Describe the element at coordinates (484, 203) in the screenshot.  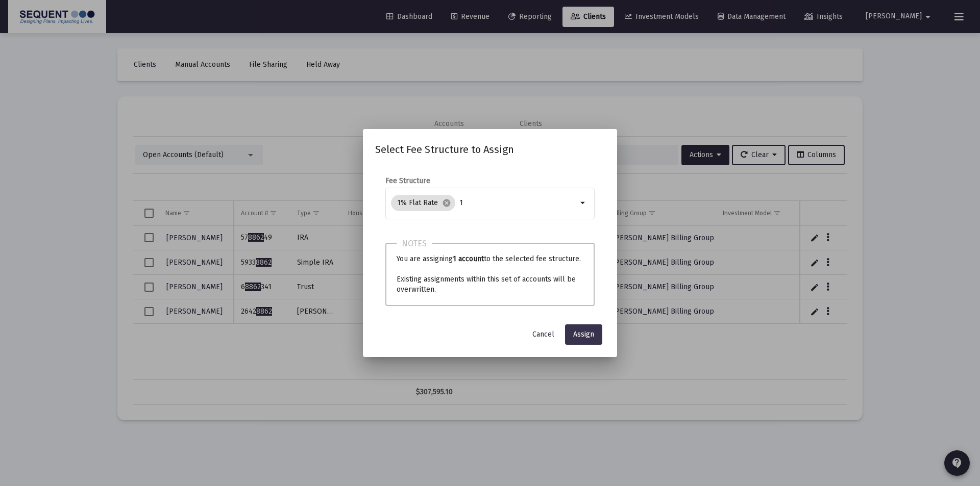
I see `mat-chip-list: Selection` at that location.